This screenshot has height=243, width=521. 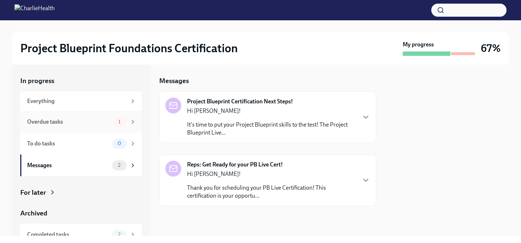 What do you see at coordinates (33, 192) in the screenshot?
I see `div: For later` at bounding box center [33, 192].